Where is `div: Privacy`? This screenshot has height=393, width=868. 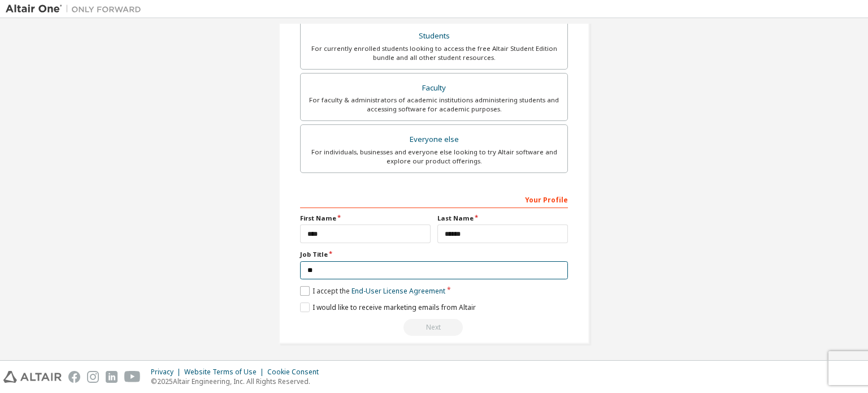 div: Privacy is located at coordinates (167, 372).